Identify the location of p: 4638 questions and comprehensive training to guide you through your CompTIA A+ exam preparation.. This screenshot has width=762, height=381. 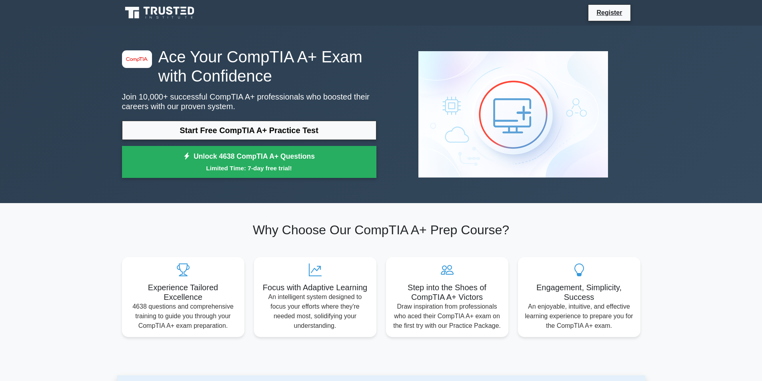
(183, 317).